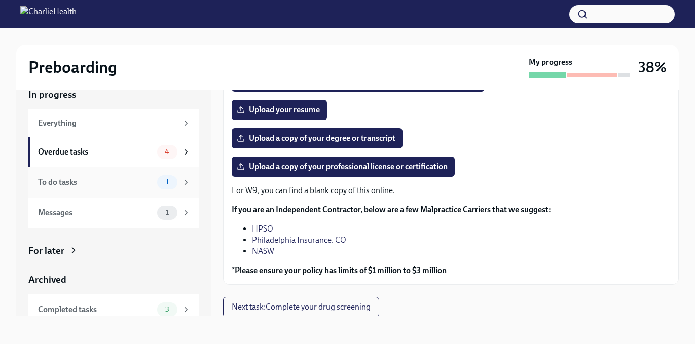 The height and width of the screenshot is (344, 695). Describe the element at coordinates (114, 152) in the screenshot. I see `a: Overdue tasks4` at that location.